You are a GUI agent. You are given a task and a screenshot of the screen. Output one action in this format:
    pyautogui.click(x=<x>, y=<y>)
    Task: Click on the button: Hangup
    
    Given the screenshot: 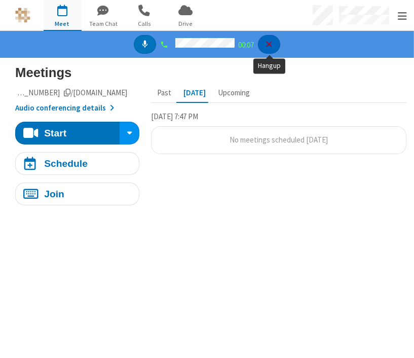 What is the action you would take?
    pyautogui.click(x=269, y=45)
    